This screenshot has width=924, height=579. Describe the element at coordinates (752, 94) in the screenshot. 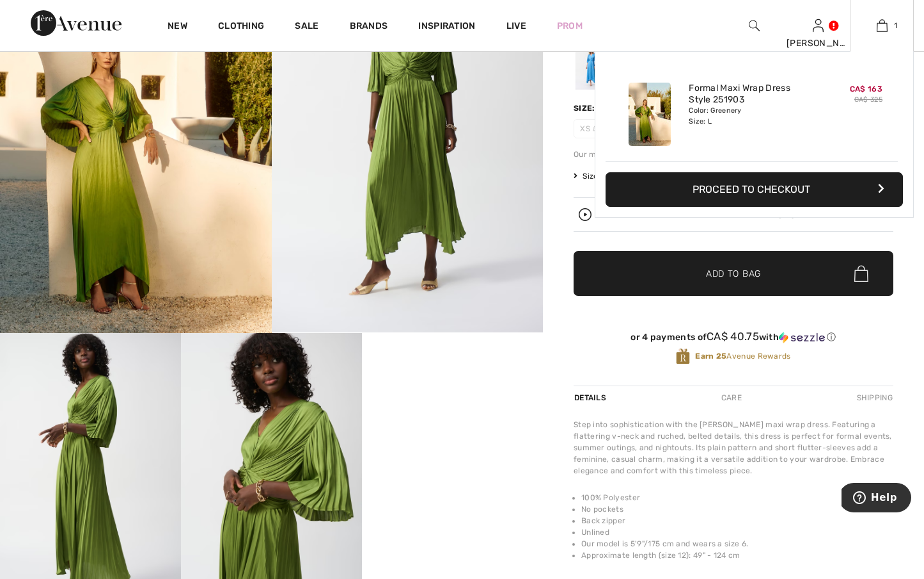

I see `a: Formal Maxi Wrap Dress Style 251903` at that location.